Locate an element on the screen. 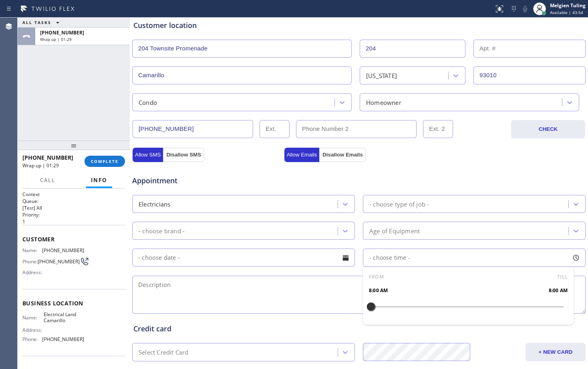 The width and height of the screenshot is (588, 369). p: [Test] All is located at coordinates (74, 208).